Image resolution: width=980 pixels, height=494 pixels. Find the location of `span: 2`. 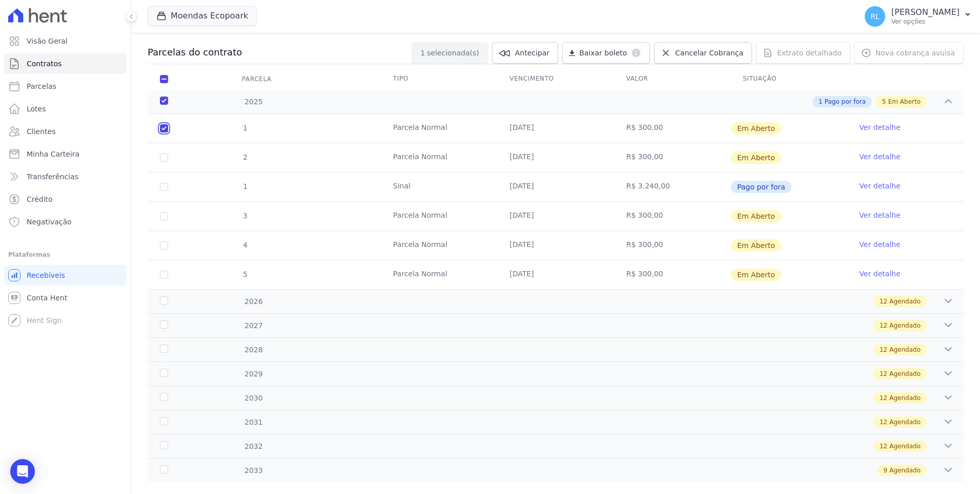

span: 2 is located at coordinates (245, 157).